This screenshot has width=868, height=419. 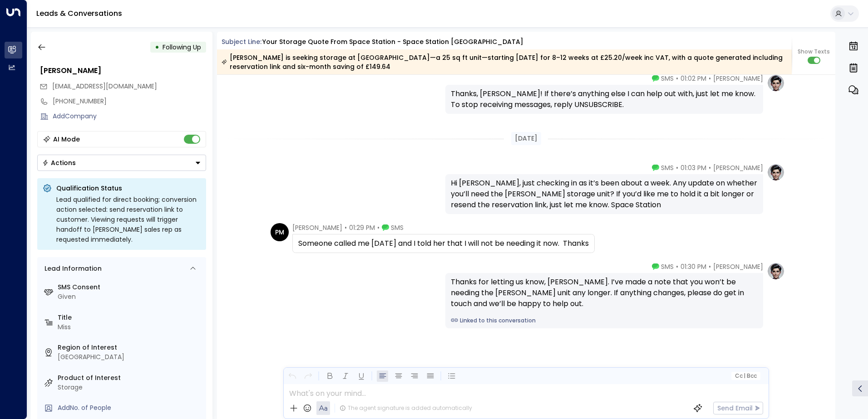 What do you see at coordinates (130, 387) in the screenshot?
I see `div: Storage` at bounding box center [130, 387].